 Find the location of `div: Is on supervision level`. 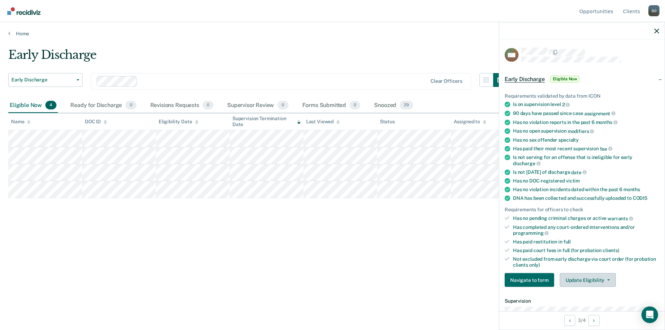

div: Is on supervision level is located at coordinates (586, 105).